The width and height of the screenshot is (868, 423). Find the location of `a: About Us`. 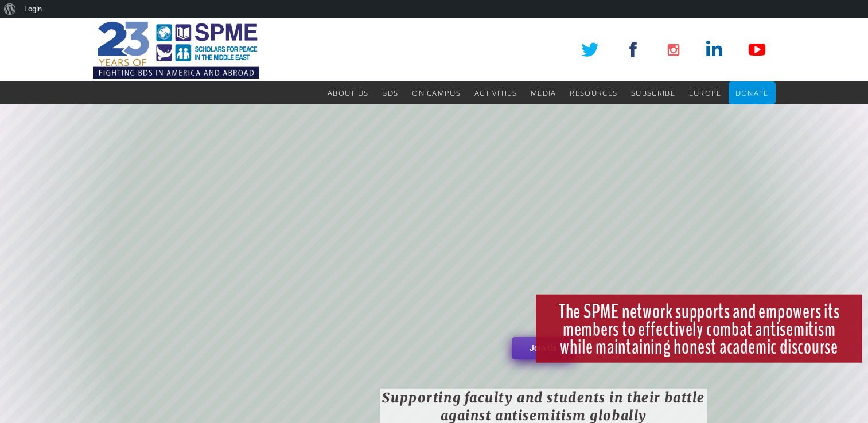

a: About Us is located at coordinates (348, 93).